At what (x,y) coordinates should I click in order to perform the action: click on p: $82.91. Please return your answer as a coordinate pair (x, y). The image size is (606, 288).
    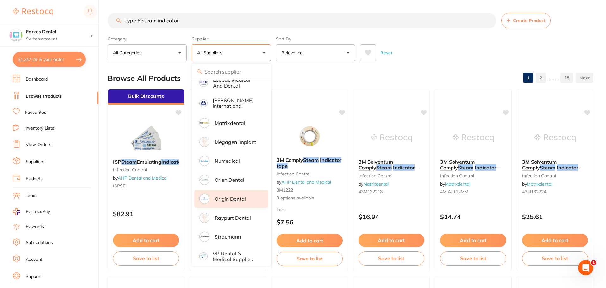
    Looking at the image, I should click on (146, 214).